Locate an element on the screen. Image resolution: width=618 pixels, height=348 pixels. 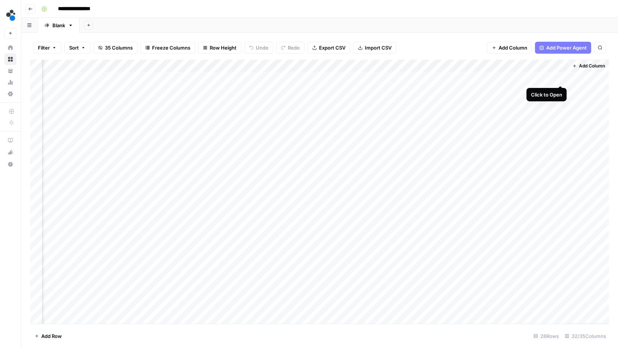
span: Import CSV is located at coordinates (378, 48).